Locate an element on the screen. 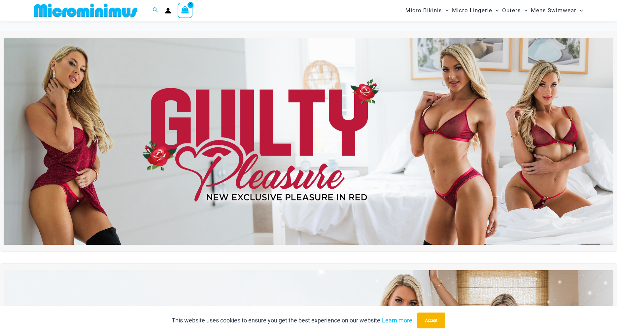  a: Learn more is located at coordinates (397, 320).